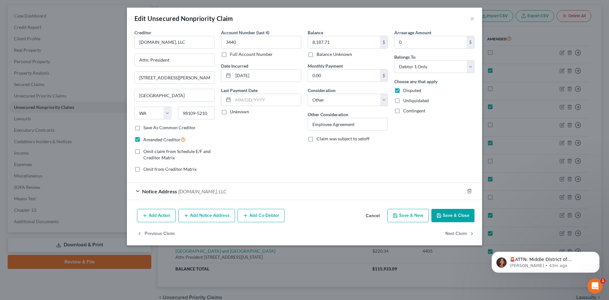  What do you see at coordinates (206, 215) in the screenshot?
I see `button: Add Notice Address` at bounding box center [206, 215].